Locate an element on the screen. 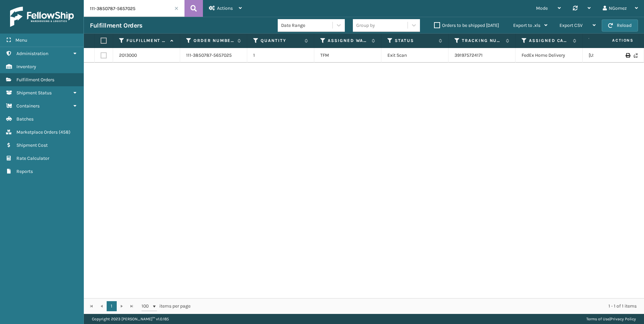 Image resolution: width=644 pixels, height=324 pixels. i: Never Shipped is located at coordinates (635, 55).